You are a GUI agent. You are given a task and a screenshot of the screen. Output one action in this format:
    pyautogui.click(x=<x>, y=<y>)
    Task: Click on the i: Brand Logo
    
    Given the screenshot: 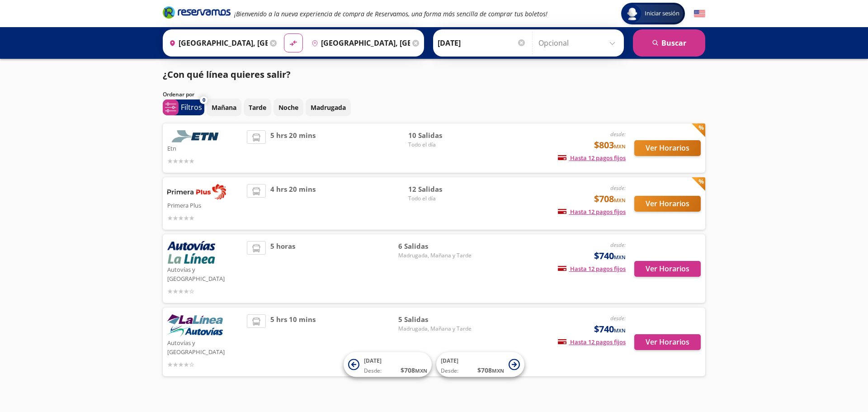 What is the action you would take?
    pyautogui.click(x=197, y=13)
    